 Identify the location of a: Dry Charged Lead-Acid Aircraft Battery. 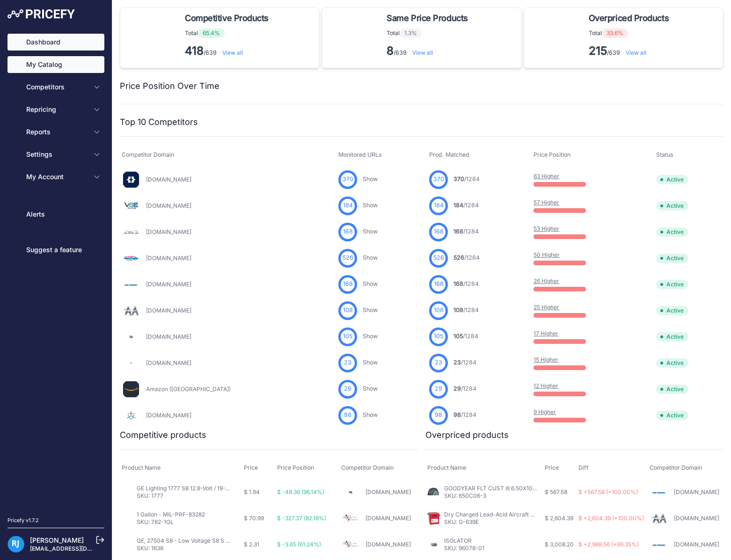
(496, 514).